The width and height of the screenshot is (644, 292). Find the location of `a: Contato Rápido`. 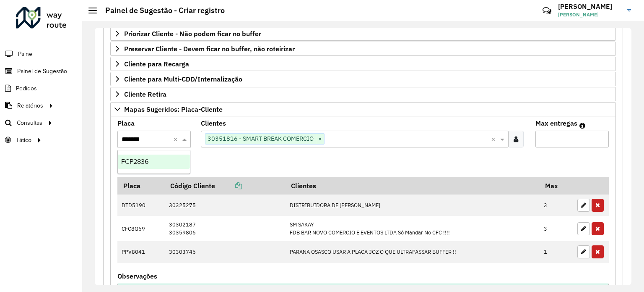

a: Contato Rápido is located at coordinates (547, 10).